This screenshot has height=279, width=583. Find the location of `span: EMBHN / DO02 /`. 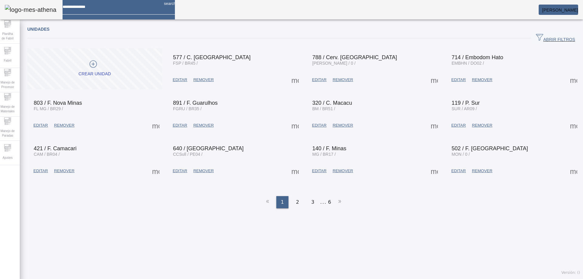

span: EMBHN / DO02 / is located at coordinates (468, 63).